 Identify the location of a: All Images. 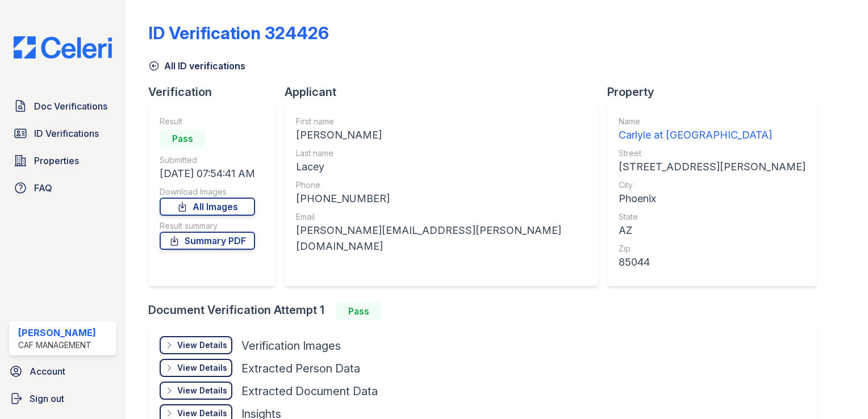
(207, 207).